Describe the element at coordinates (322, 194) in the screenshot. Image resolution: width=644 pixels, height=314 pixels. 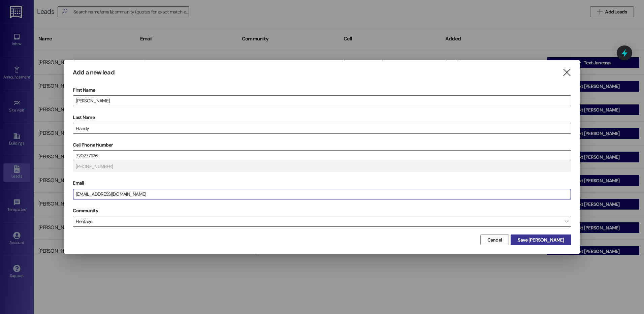
I see `input: e.g. alex@gmail.com` at that location.